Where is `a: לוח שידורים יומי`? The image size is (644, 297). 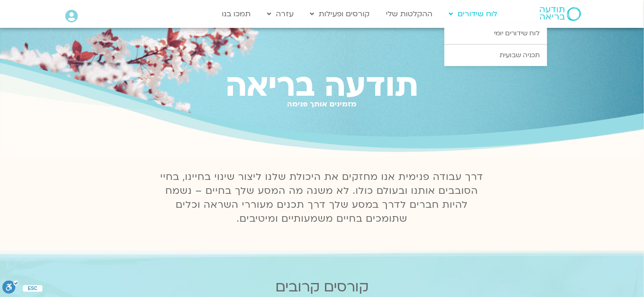 a: לוח שידורים יומי is located at coordinates (495, 34).